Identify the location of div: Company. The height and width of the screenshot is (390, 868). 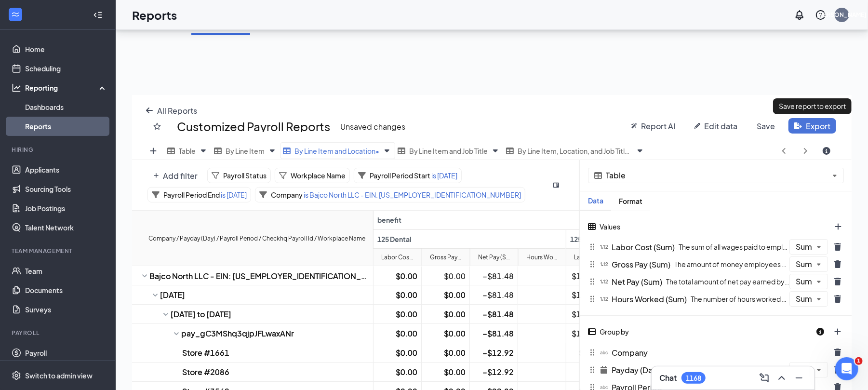
(704, 352).